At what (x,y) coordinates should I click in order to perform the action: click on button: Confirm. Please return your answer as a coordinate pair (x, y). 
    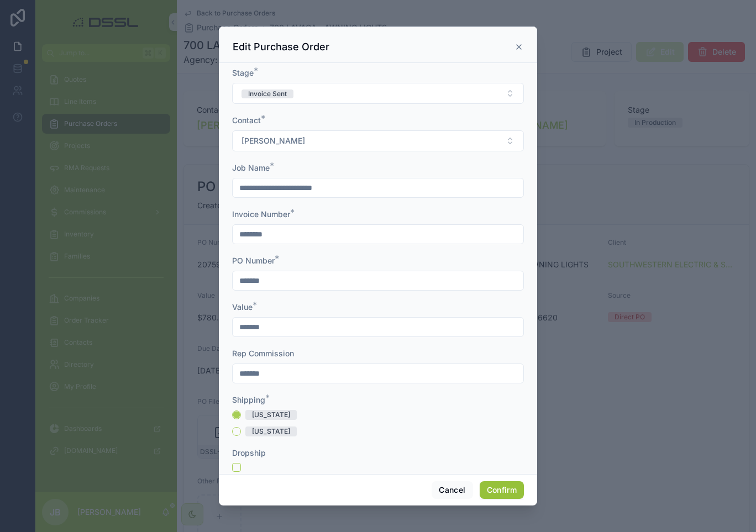
    Looking at the image, I should click on (502, 490).